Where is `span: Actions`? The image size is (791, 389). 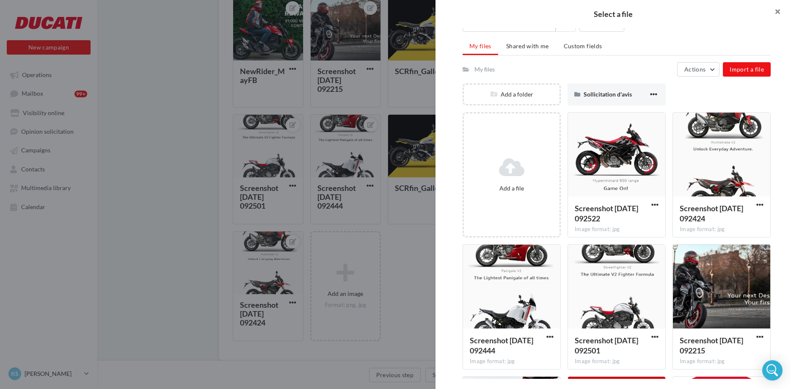 span: Actions is located at coordinates (695, 69).